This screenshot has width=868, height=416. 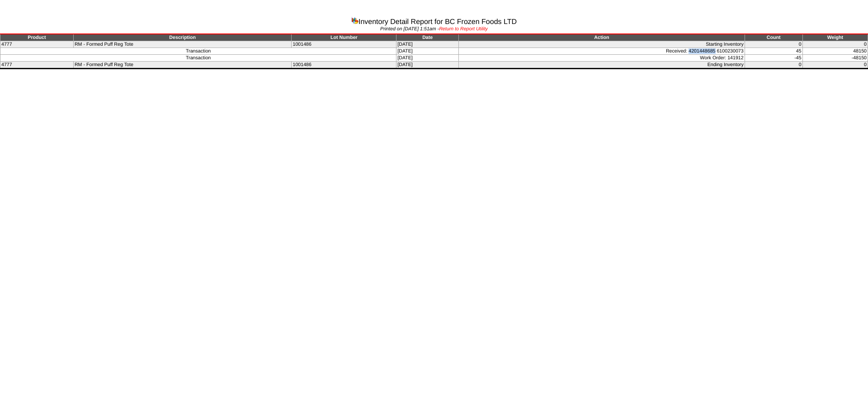 I want to click on td: Count, so click(x=774, y=37).